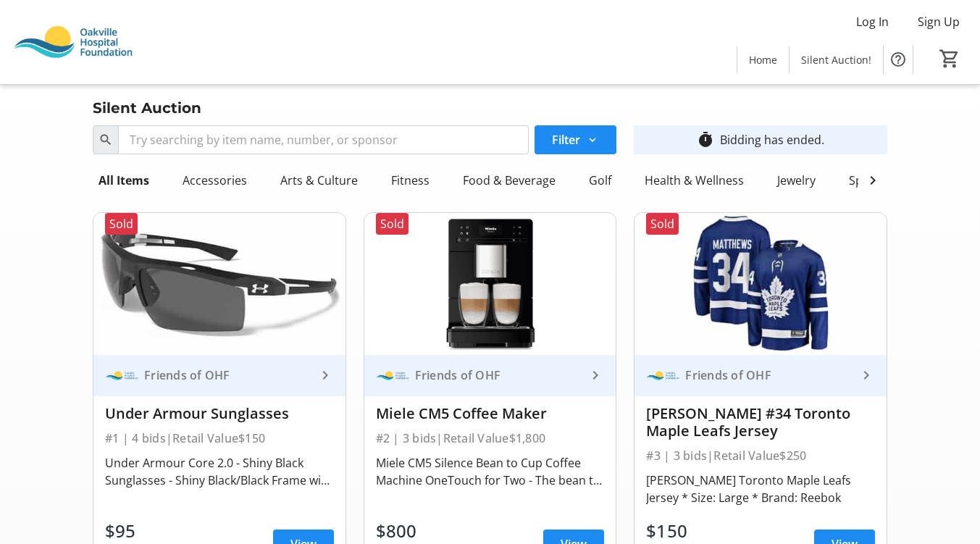 This screenshot has width=980, height=544. Describe the element at coordinates (939, 22) in the screenshot. I see `button: Sign Up` at that location.